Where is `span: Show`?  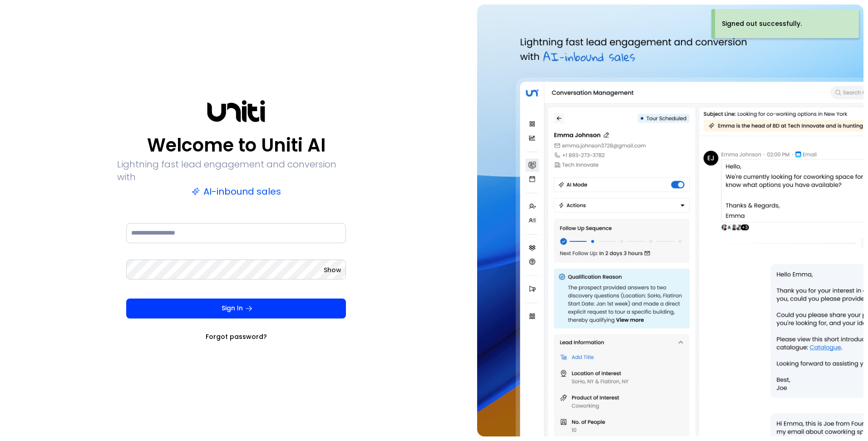 span: Show is located at coordinates (332, 270).